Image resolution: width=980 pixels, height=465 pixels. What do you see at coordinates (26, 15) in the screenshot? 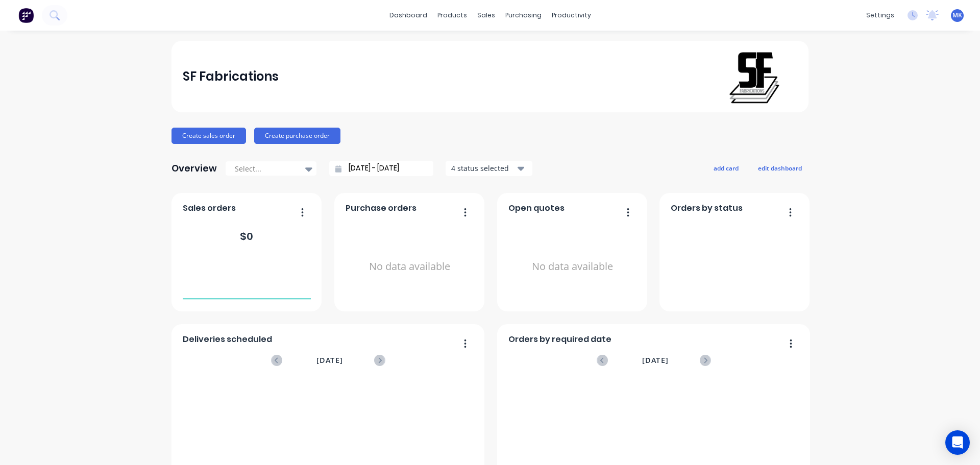
I see `img: Factory` at bounding box center [26, 15].